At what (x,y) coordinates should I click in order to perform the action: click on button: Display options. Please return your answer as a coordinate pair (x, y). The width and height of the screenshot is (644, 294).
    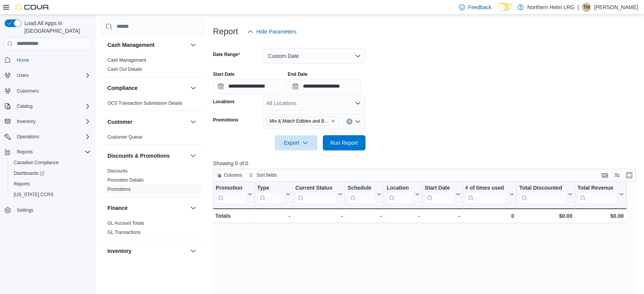
    Looking at the image, I should click on (617, 176).